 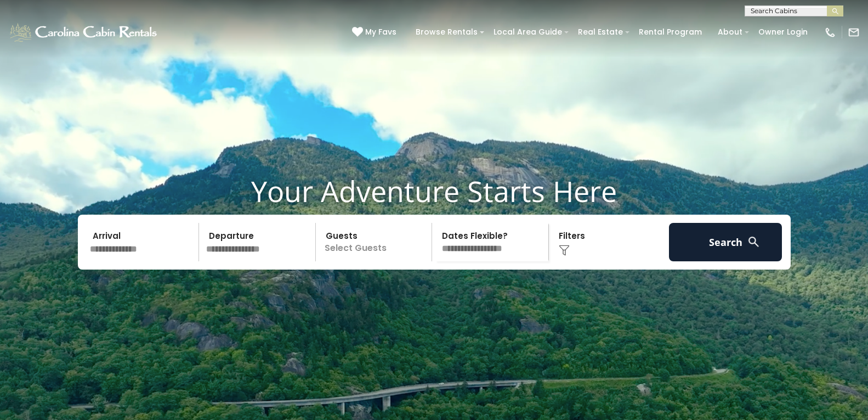 What do you see at coordinates (434, 191) in the screenshot?
I see `h1: Your Adventure Starts Here` at bounding box center [434, 191].